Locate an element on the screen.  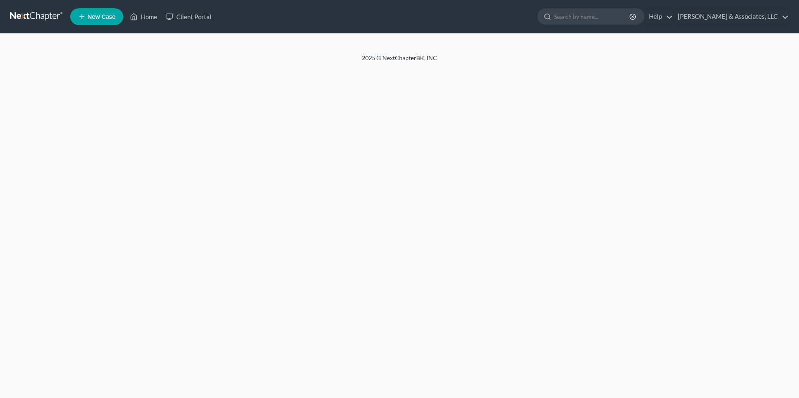
a: Client Portal is located at coordinates (188, 17).